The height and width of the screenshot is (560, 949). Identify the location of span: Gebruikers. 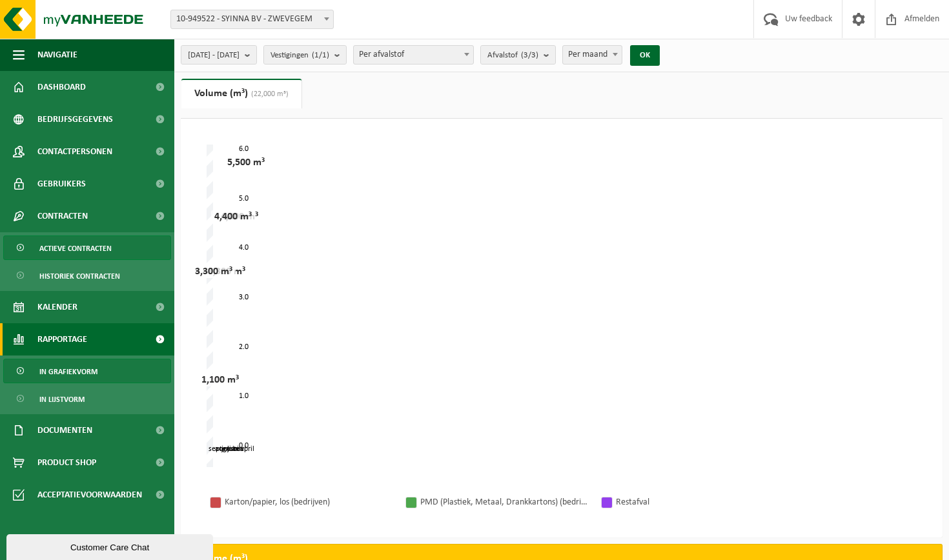
(62, 184).